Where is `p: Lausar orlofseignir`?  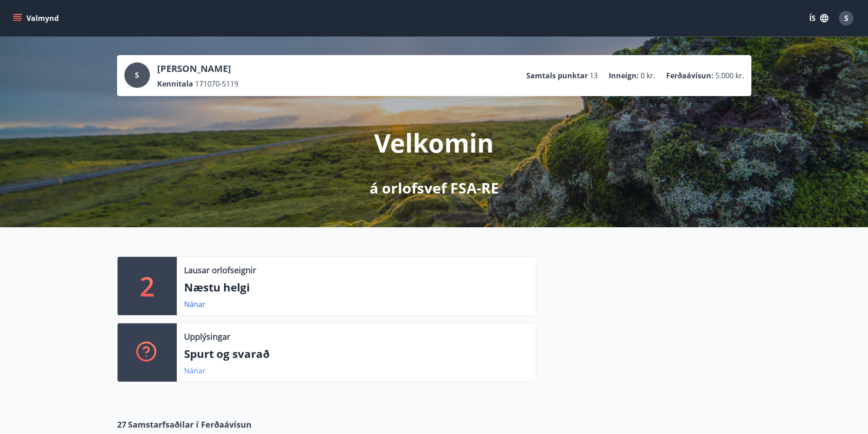 p: Lausar orlofseignir is located at coordinates (220, 270).